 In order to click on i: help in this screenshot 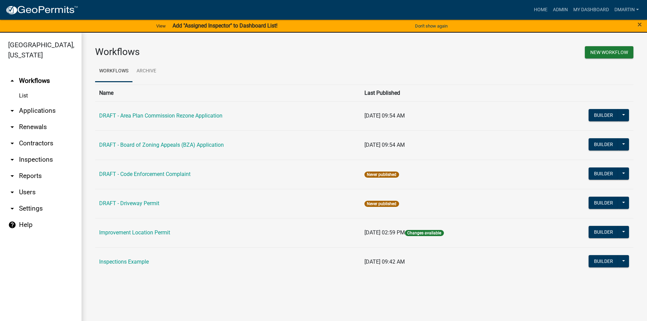, I will do `click(12, 225)`.